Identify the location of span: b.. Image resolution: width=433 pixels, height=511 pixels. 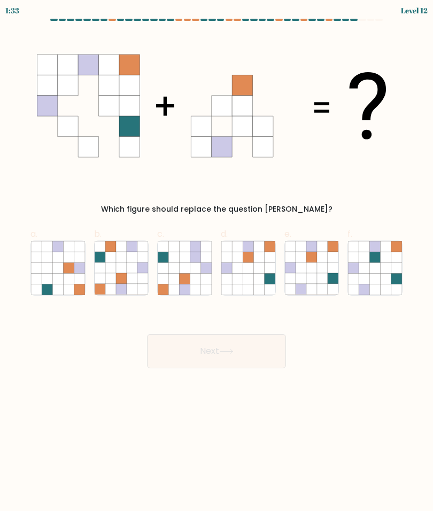
(98, 234).